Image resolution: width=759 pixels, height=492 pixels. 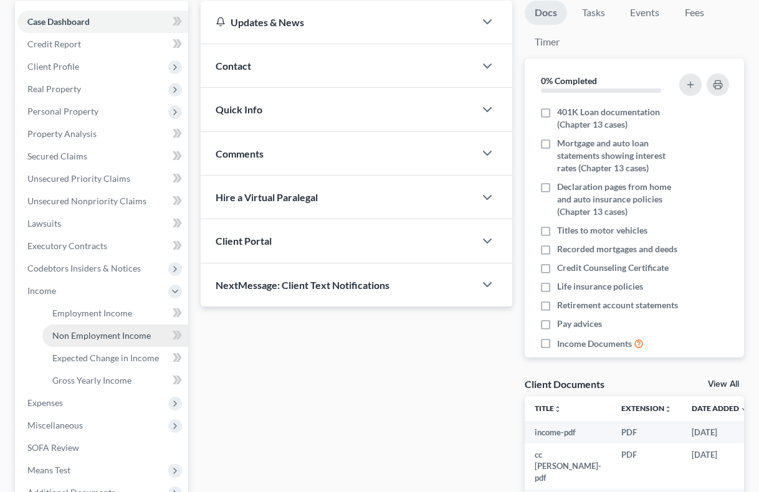 What do you see at coordinates (103, 201) in the screenshot?
I see `a: Unsecured Nonpriority Claims` at bounding box center [103, 201].